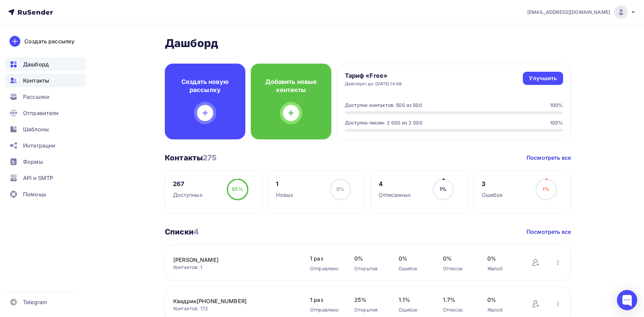 This screenshot has width=644, height=317. Describe the element at coordinates (284, 195) in the screenshot. I see `div: Новых` at that location.